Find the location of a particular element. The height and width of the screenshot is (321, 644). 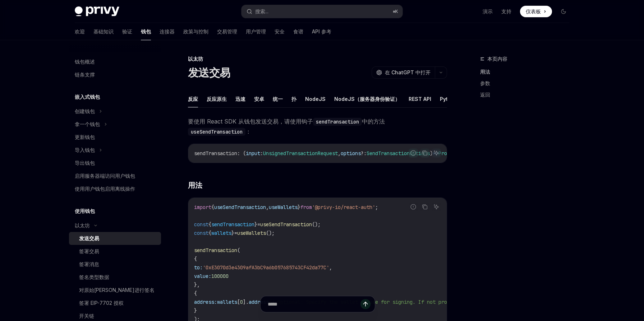

a: 演示 is located at coordinates (488, 12).